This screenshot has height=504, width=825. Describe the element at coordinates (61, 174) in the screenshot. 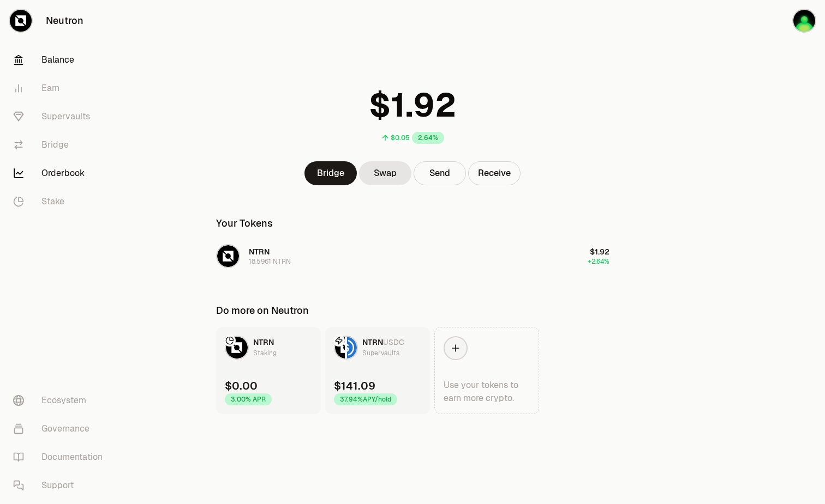

I see `a: Orderbook` at that location.